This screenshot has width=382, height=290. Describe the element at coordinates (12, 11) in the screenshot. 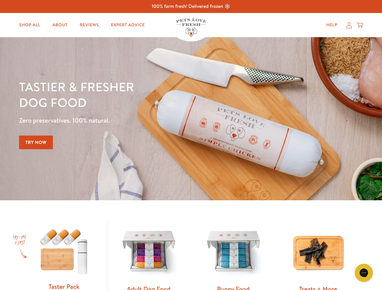

I see `button: Gorgias live chat` at that location.